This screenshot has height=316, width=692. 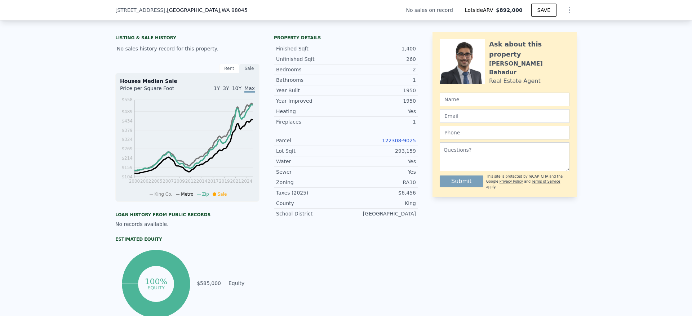 What do you see at coordinates (311, 122) in the screenshot?
I see `div: Fireplaces` at bounding box center [311, 122].